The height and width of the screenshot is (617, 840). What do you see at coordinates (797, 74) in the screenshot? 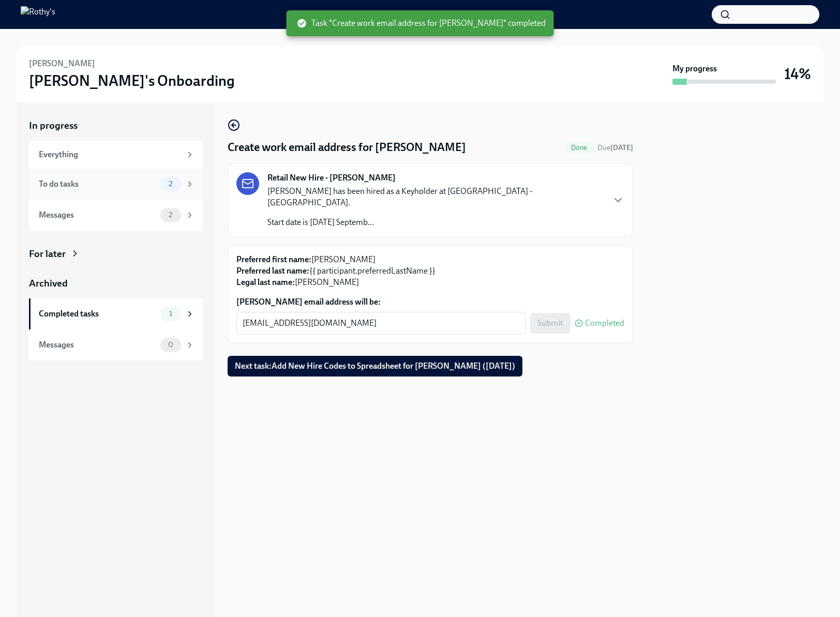
I see `h3: 14%` at bounding box center [797, 74].